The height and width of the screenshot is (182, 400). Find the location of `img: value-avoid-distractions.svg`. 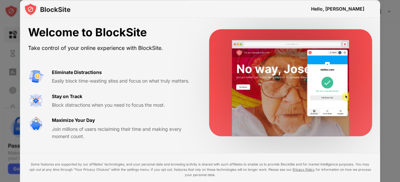

img: value-avoid-distractions.svg is located at coordinates (36, 76).